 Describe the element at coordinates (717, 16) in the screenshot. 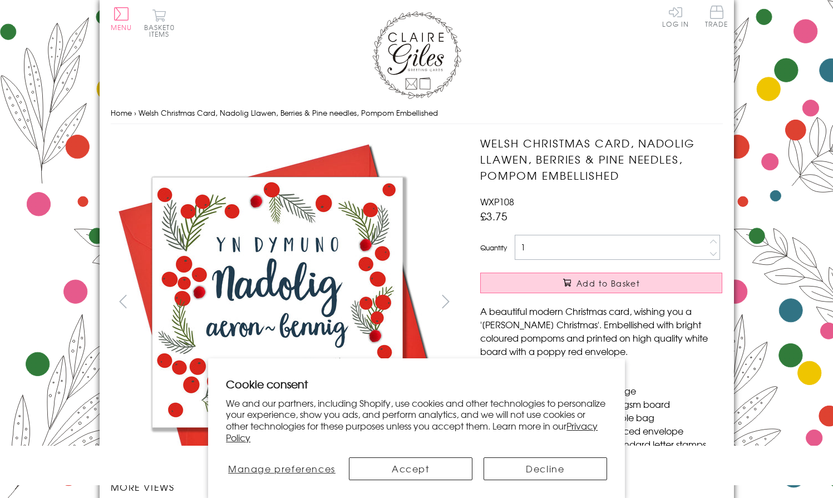

I see `span: Trade` at that location.